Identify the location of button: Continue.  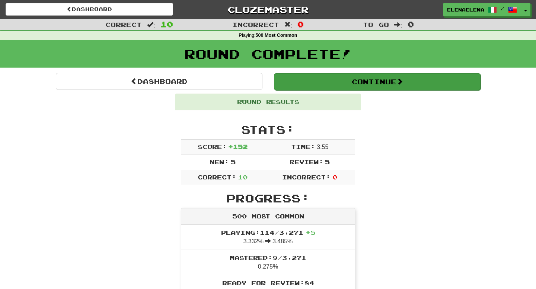
(377, 82).